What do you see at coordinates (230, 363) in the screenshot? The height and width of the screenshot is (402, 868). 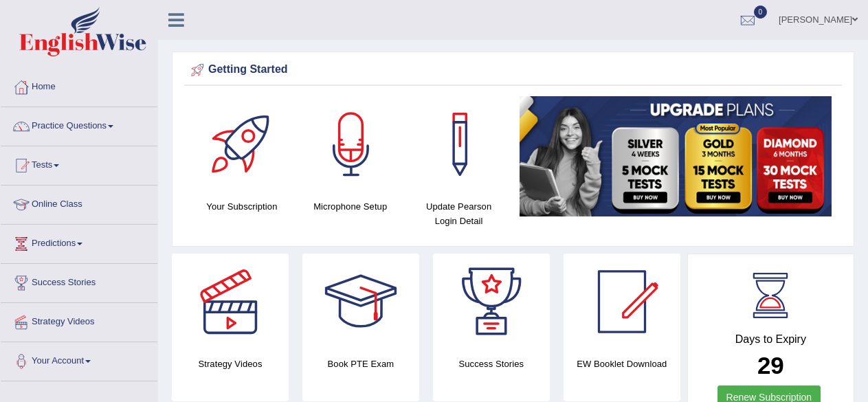 I see `h4: Strategy Videos` at bounding box center [230, 363].